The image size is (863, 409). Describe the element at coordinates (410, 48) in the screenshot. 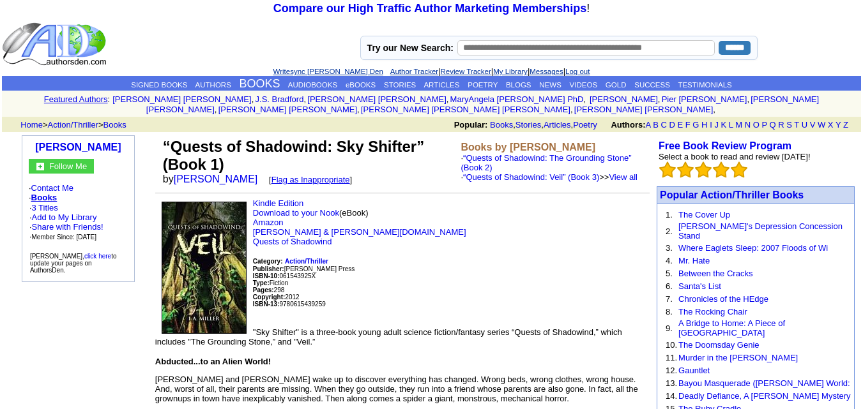

I see `label: Try our New Search:` at that location.